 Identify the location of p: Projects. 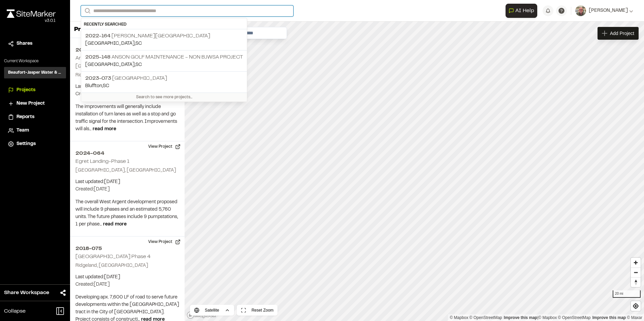
(86, 30).